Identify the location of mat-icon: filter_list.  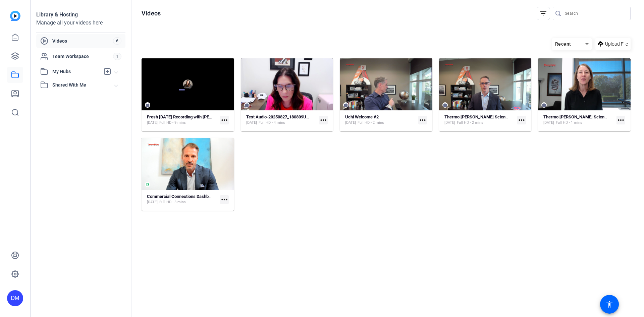
(543, 14).